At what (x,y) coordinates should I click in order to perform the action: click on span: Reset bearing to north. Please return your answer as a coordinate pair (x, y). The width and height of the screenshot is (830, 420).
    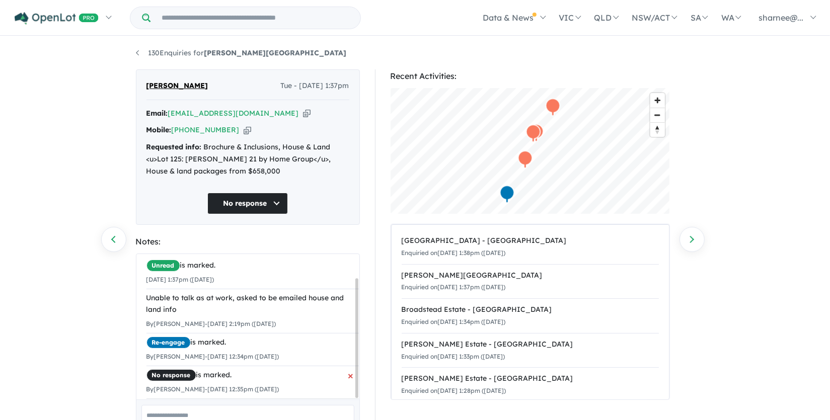
    Looking at the image, I should click on (657, 130).